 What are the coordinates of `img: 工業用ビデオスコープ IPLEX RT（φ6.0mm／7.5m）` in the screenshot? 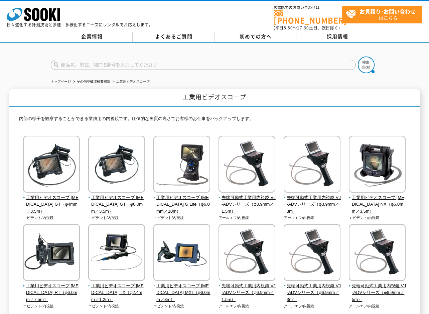 It's located at (51, 253).